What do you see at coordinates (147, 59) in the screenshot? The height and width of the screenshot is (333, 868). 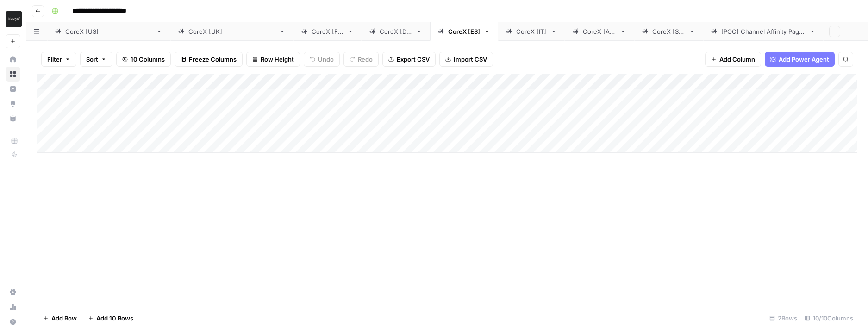 I see `span: 10 Columns` at bounding box center [147, 59].